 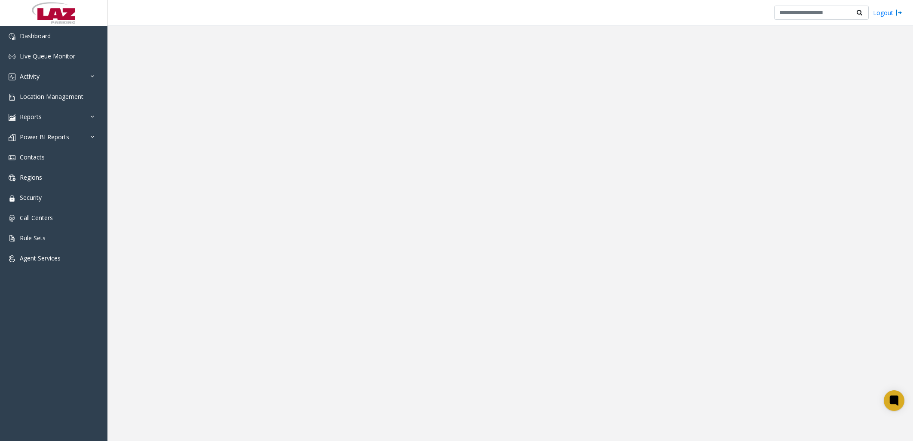 What do you see at coordinates (52, 96) in the screenshot?
I see `span: Location Management` at bounding box center [52, 96].